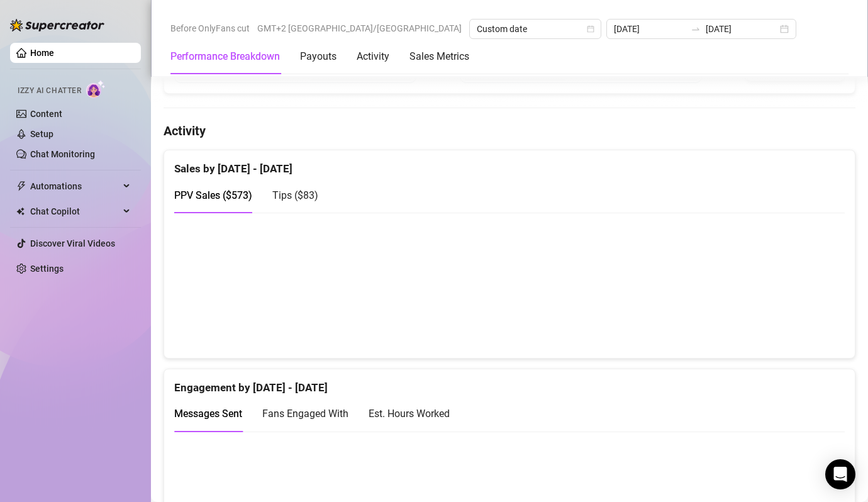 The width and height of the screenshot is (868, 502). Describe the element at coordinates (373, 57) in the screenshot. I see `div: Activity` at that location.